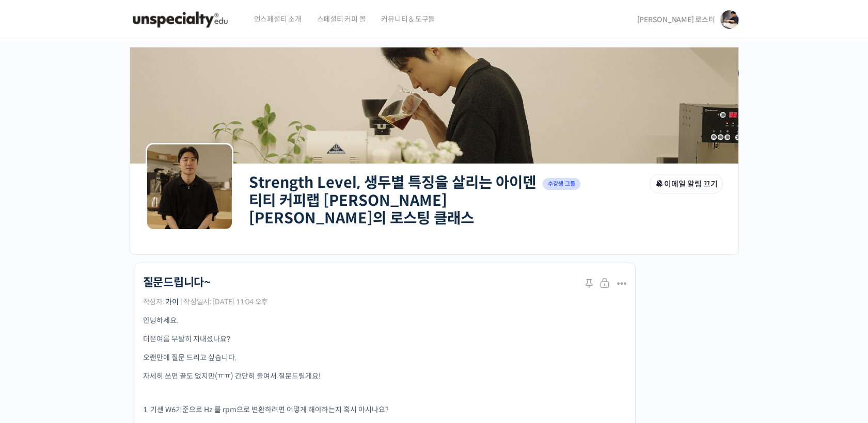  Describe the element at coordinates (172, 302) in the screenshot. I see `span: 카이` at that location.